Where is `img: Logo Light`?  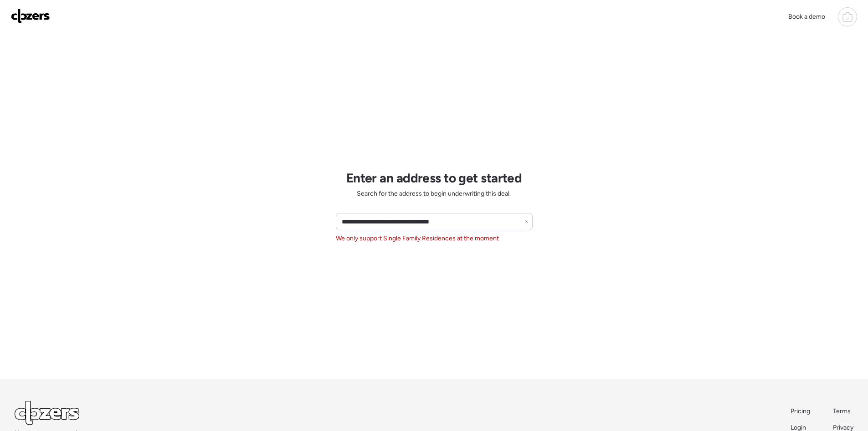 img: Logo Light is located at coordinates (47, 413).